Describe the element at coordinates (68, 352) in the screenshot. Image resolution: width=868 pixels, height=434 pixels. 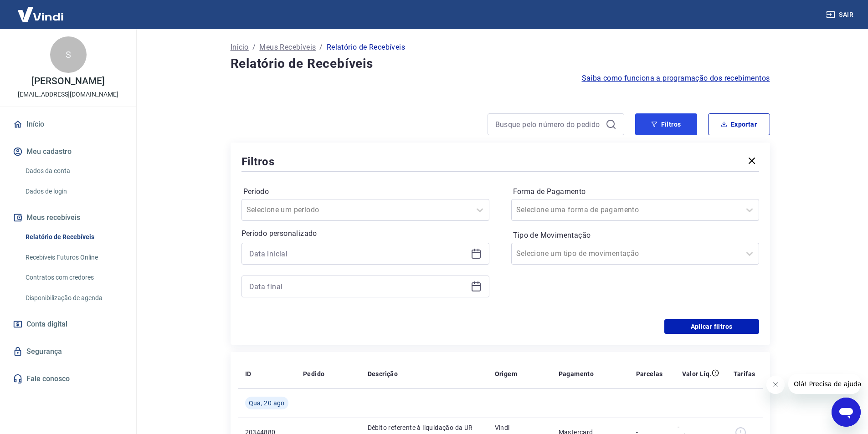
I see `a: Segurança` at that location.